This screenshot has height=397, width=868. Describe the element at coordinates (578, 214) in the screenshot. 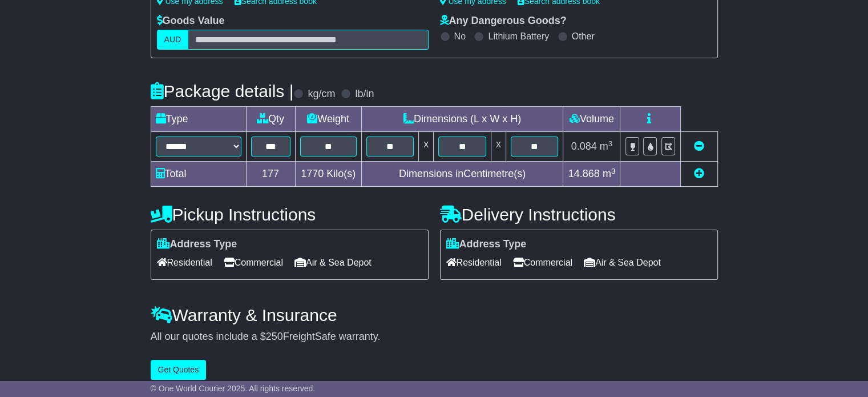

I see `h4: Delivery Instructions` at that location.